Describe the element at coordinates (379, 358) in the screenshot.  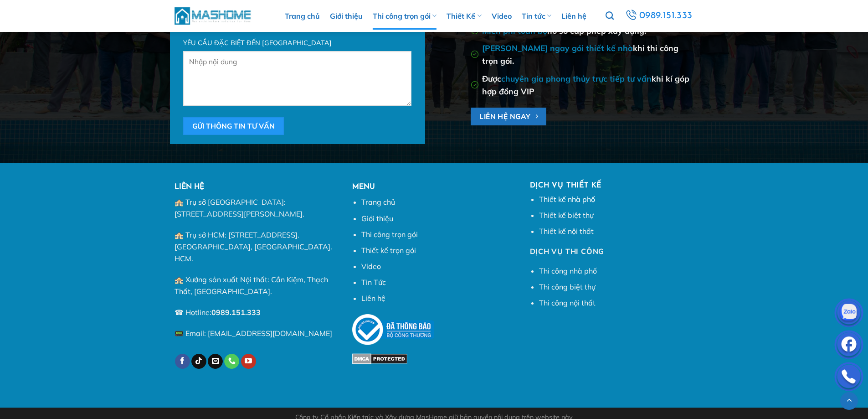
I see `img: DMCA.com Protection Status` at that location.